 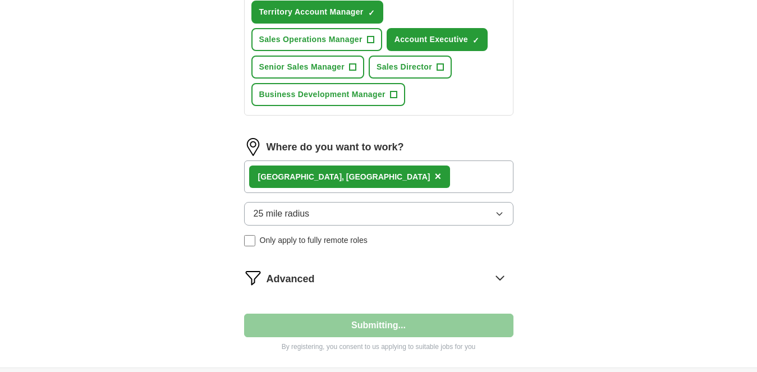 What do you see at coordinates (253, 147) in the screenshot?
I see `img: location.png` at bounding box center [253, 147].